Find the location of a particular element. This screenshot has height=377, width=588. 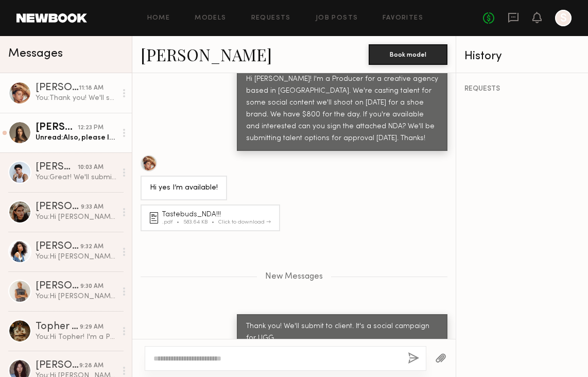

div: 9:32 AM is located at coordinates (92, 247).